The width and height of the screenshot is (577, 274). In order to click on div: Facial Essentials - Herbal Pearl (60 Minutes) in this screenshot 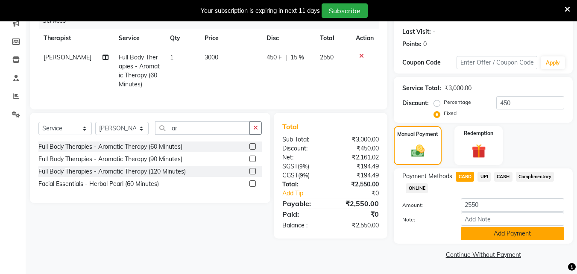, I will do `click(99, 184)`.